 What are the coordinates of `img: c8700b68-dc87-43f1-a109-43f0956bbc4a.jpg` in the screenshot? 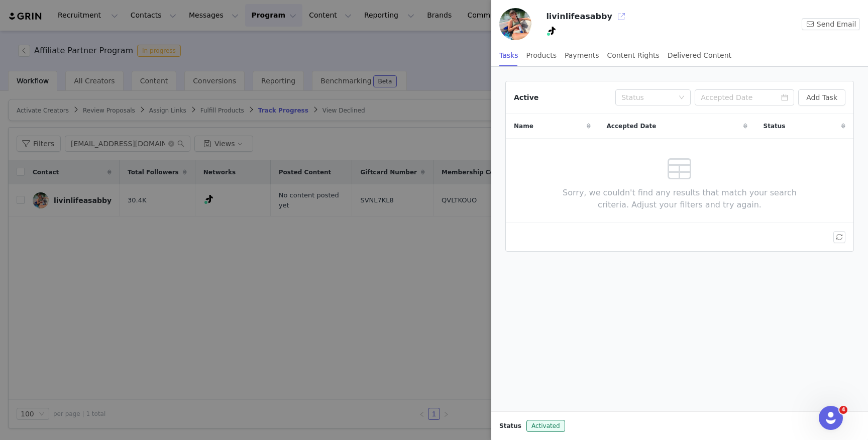 It's located at (515, 24).